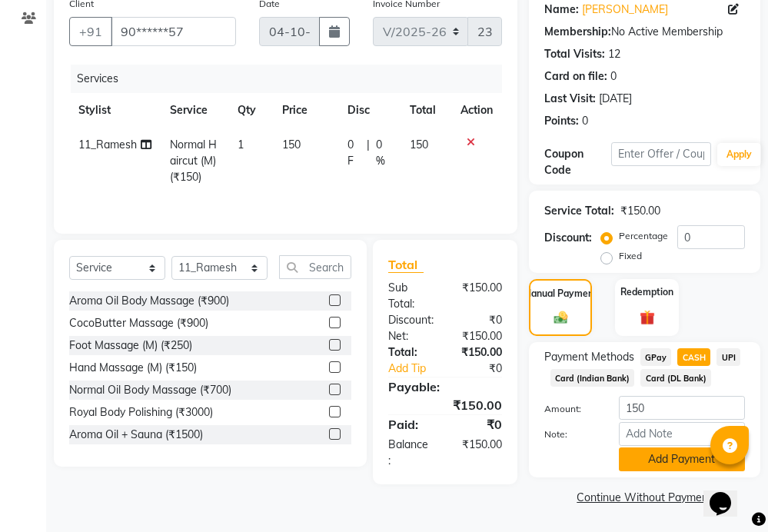 The height and width of the screenshot is (532, 768). Describe the element at coordinates (644, 236) in the screenshot. I see `label: Percentage` at that location.